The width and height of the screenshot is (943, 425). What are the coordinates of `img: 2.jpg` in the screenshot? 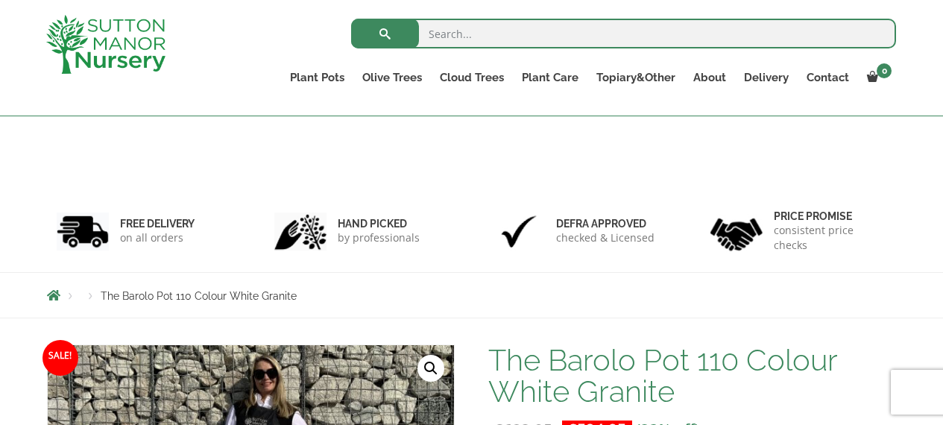 It's located at (301, 231).